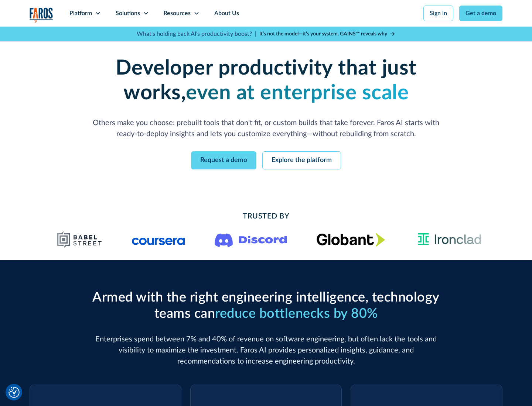 The width and height of the screenshot is (532, 406). Describe the element at coordinates (14, 392) in the screenshot. I see `img: Revisit consent button` at that location.